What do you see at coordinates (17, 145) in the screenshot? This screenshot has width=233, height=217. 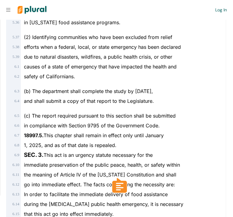 I see `span: 6 . 8` at bounding box center [17, 145].